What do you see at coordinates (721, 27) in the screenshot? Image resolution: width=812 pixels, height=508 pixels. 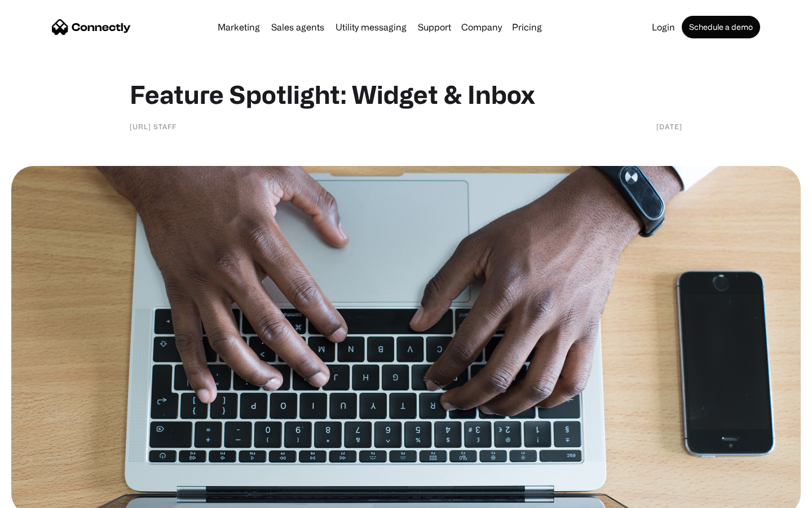 I see `a: Schedule a demo` at bounding box center [721, 27].